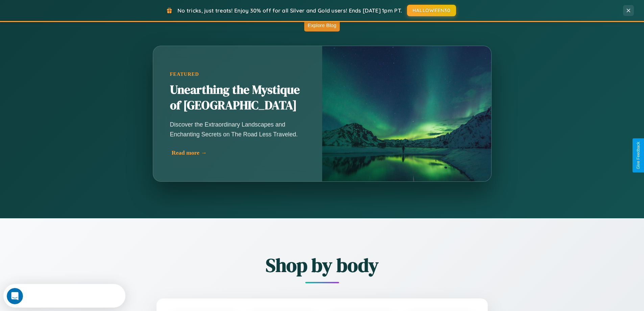  I want to click on div: Give Feedback, so click(638, 155).